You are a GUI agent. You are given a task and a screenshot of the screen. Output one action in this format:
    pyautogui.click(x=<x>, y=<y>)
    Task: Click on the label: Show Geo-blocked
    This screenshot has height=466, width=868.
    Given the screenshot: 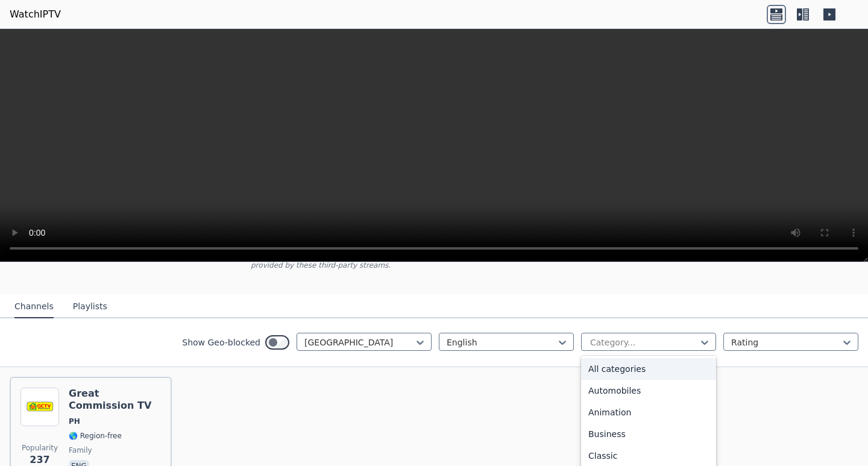 What is the action you would take?
    pyautogui.click(x=221, y=342)
    